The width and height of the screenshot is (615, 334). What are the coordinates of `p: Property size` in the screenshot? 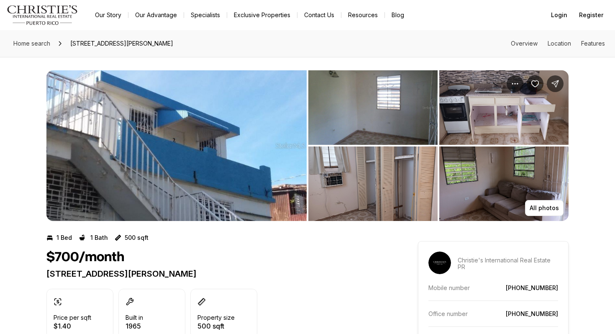 It's located at (216, 317).